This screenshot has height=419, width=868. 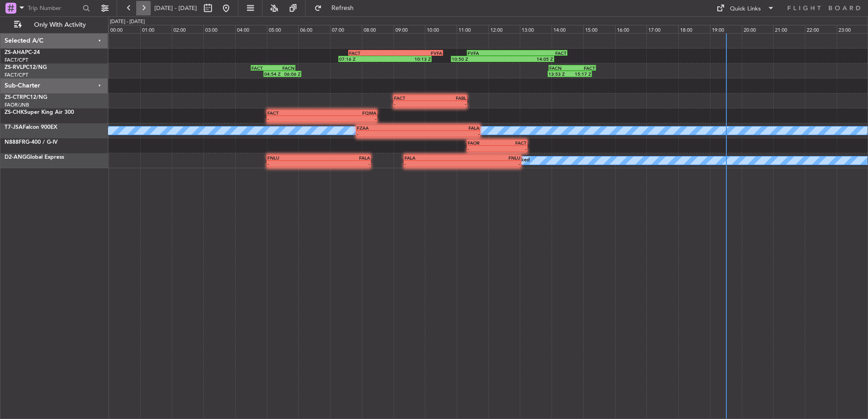 I want to click on div: 05:00, so click(x=283, y=29).